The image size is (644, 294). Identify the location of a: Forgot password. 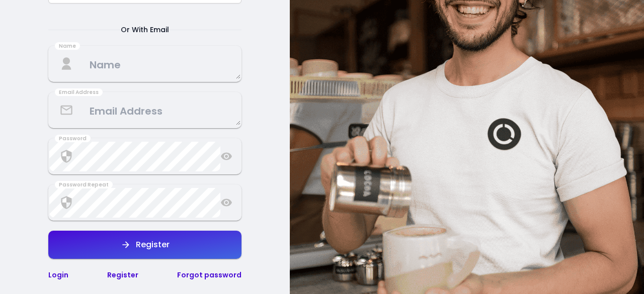
(209, 275).